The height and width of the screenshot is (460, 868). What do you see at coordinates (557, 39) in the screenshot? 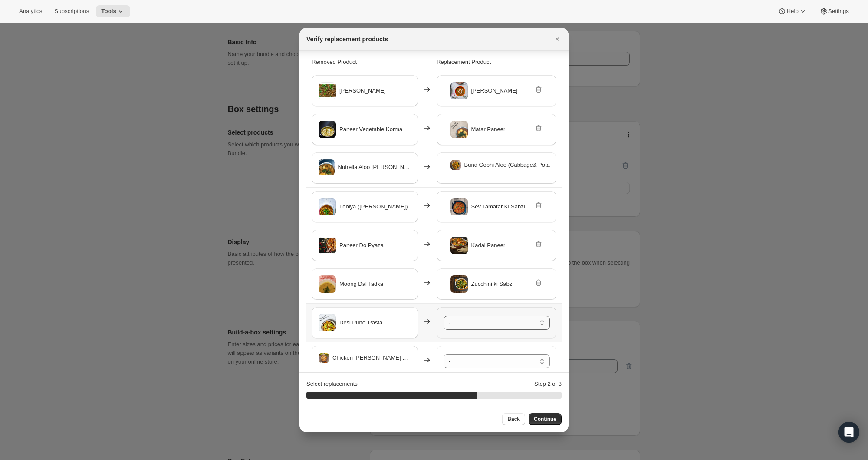
I see `button: Close` at bounding box center [557, 39].